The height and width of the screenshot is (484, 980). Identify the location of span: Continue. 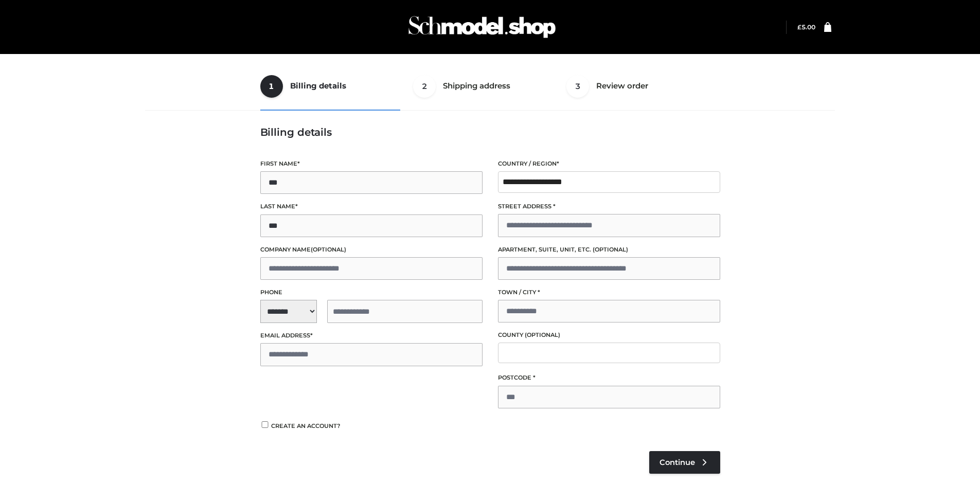
(677, 462).